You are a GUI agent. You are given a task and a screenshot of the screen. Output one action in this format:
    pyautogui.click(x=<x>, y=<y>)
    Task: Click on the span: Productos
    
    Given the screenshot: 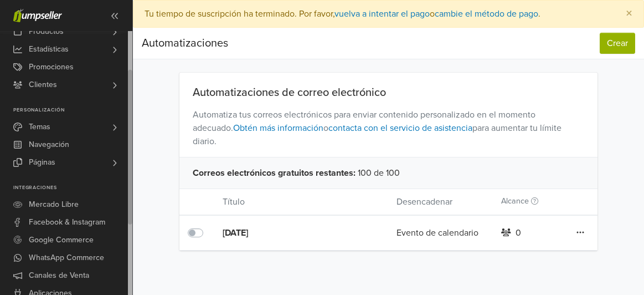 What is the action you would take?
    pyautogui.click(x=46, y=32)
    